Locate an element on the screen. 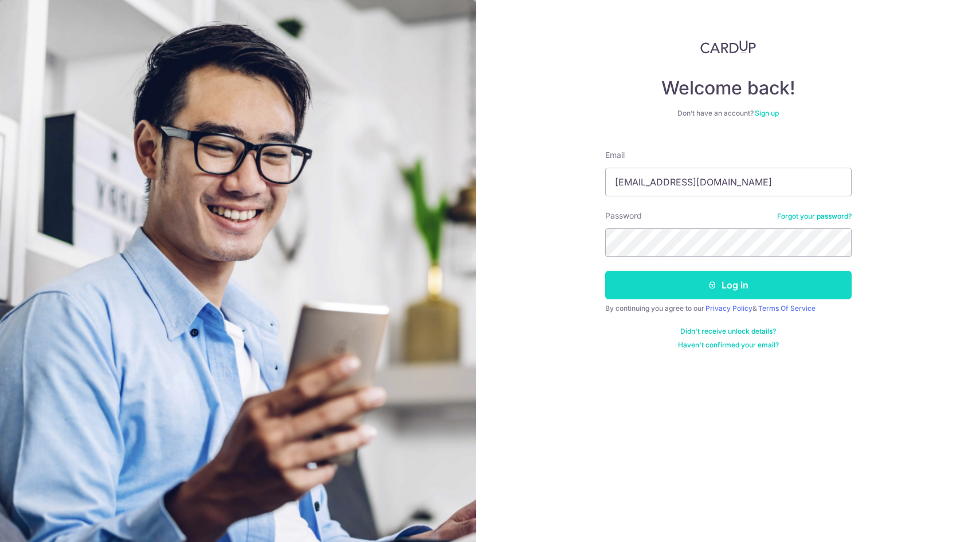 The width and height of the screenshot is (980, 542). h4: Welcome back! is located at coordinates (728, 89).